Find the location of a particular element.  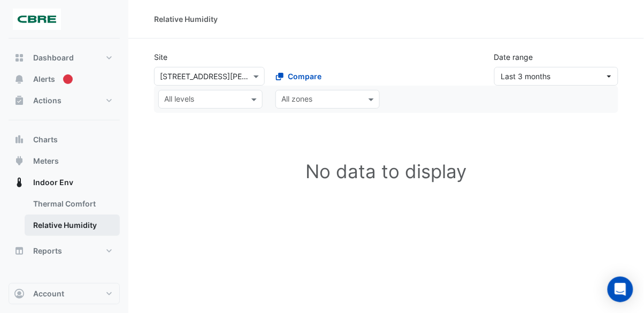

label: Site is located at coordinates (161, 57).